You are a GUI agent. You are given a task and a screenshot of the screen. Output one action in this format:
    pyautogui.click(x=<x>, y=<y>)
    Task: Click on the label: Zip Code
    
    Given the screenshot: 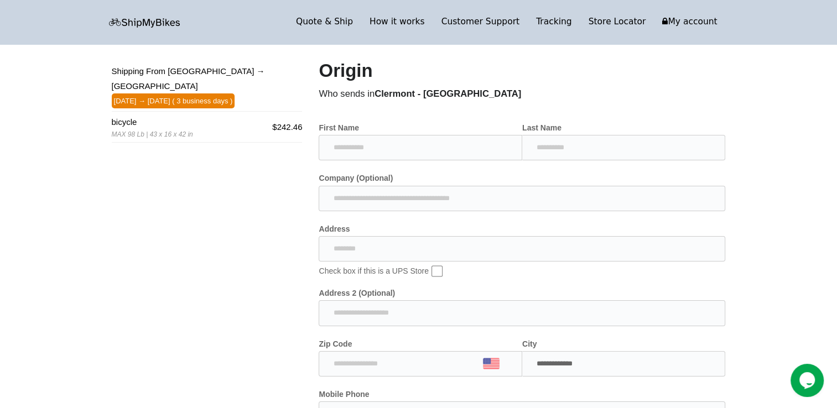 What is the action you would take?
    pyautogui.click(x=420, y=344)
    